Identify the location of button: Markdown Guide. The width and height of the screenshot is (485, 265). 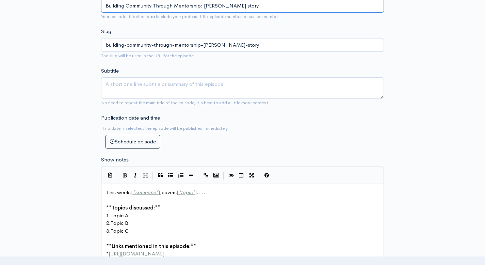
(267, 175).